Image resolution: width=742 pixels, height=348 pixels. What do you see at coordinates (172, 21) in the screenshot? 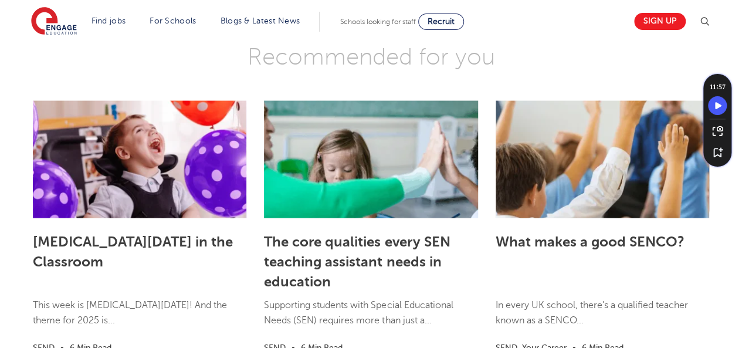
I see `a: For Schools` at bounding box center [172, 21].